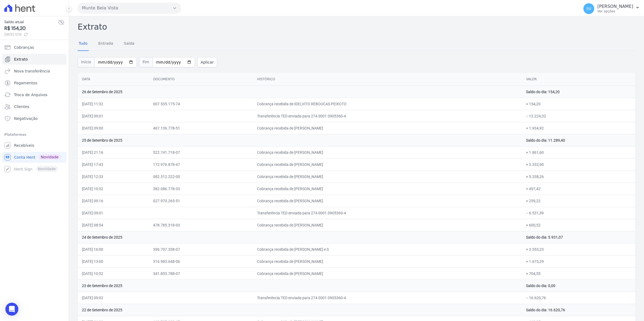 The width and height of the screenshot is (644, 321). I want to click on td: + 600,52, so click(578, 225).